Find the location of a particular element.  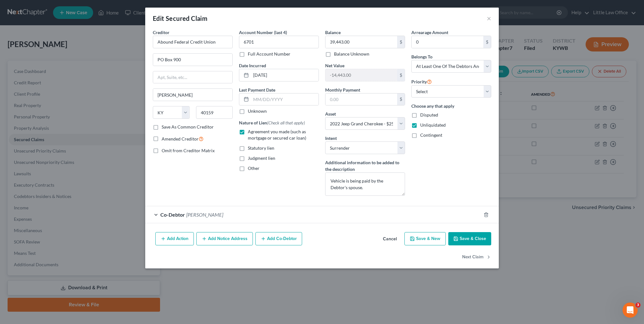

span: Asset is located at coordinates (331, 114).